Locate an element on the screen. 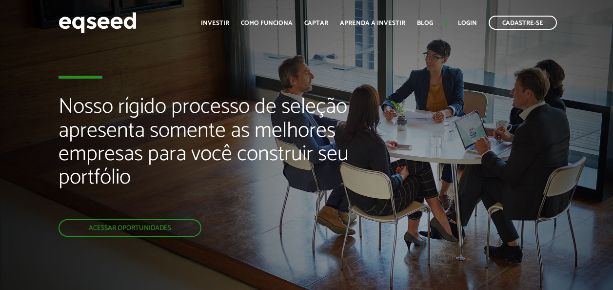 This screenshot has width=613, height=290. a: Investir is located at coordinates (215, 23).